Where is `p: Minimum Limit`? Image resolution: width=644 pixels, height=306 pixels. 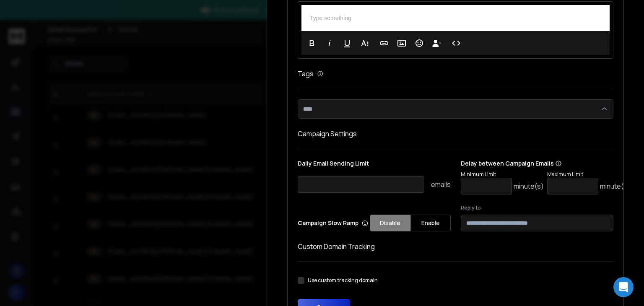
p: Minimum Limit is located at coordinates (502, 174).